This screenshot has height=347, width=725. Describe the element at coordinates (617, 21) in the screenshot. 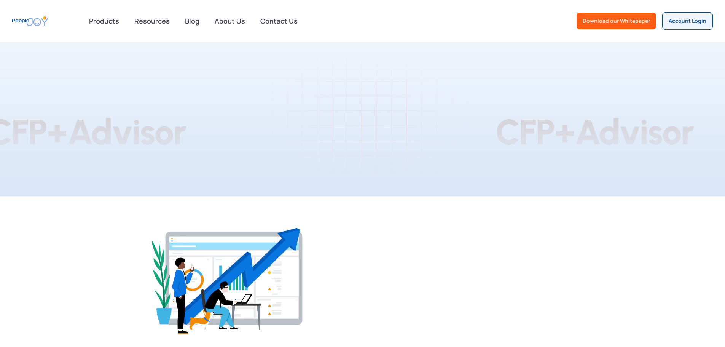

I see `div: Download our Whitepaper` at that location.